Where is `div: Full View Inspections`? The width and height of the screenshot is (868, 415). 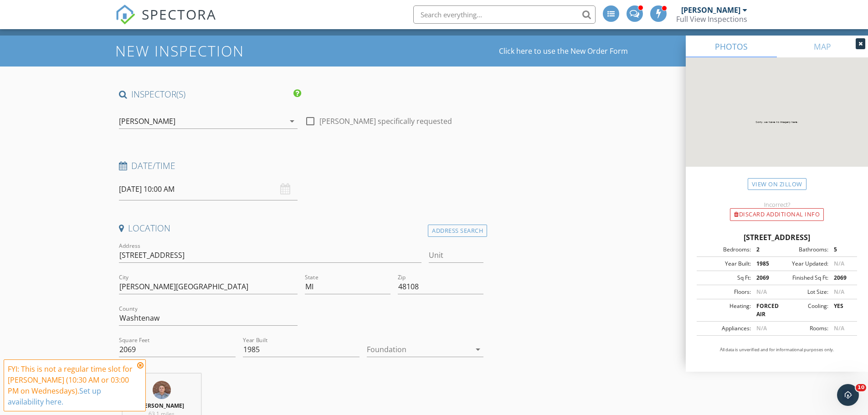 div: Full View Inspections is located at coordinates (712, 19).